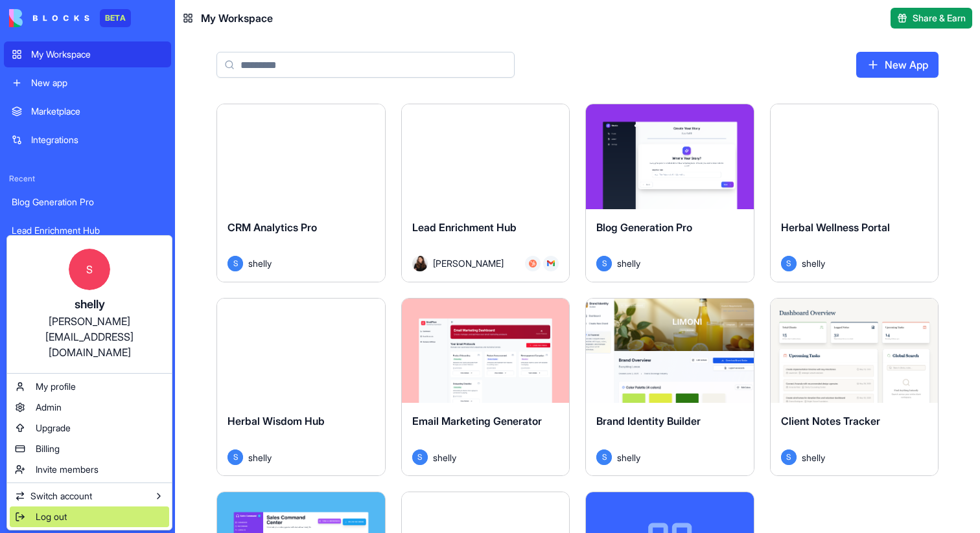 This screenshot has width=980, height=533. What do you see at coordinates (51, 517) in the screenshot?
I see `span: Log out` at bounding box center [51, 517].